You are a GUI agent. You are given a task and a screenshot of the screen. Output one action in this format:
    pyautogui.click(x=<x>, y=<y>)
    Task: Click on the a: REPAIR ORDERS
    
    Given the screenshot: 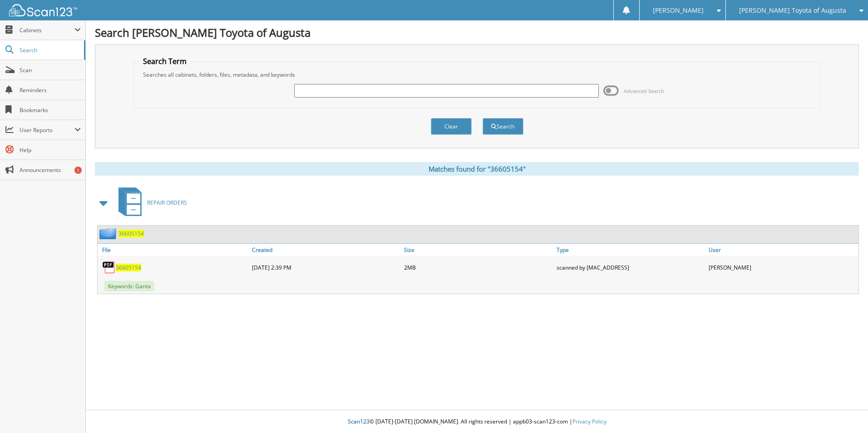 What is the action you would take?
    pyautogui.click(x=150, y=203)
    